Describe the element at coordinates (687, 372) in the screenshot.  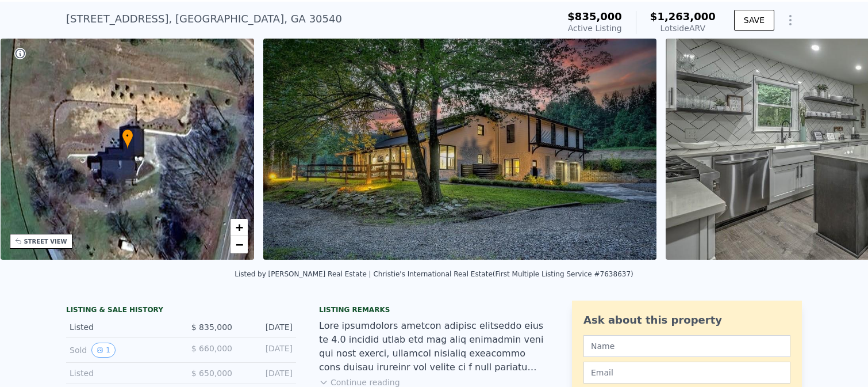
I see `input: Email` at that location.